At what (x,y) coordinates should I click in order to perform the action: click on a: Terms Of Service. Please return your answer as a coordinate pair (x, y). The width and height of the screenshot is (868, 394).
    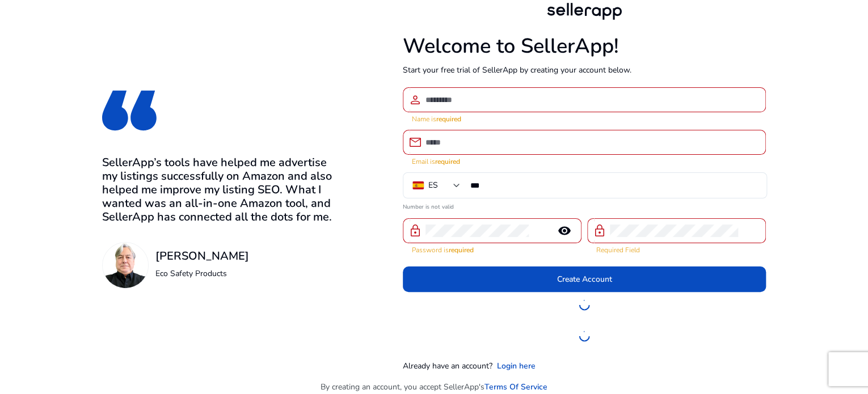
    Looking at the image, I should click on (516, 387).